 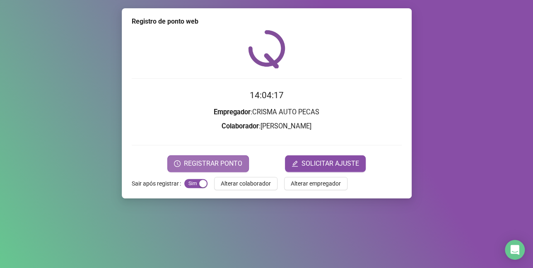 I want to click on button: Alterar empregador, so click(x=316, y=183).